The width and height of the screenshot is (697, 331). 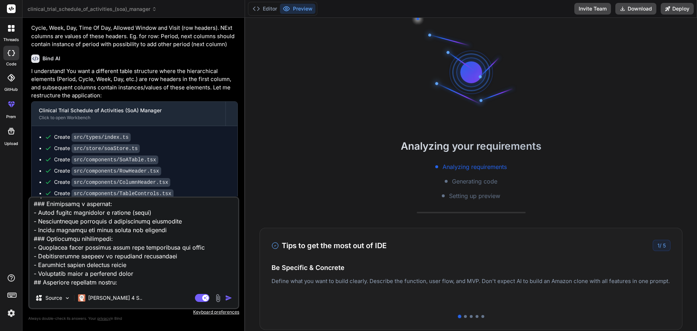 I want to click on code: src/components/RowHeader.tsx, so click(x=116, y=171).